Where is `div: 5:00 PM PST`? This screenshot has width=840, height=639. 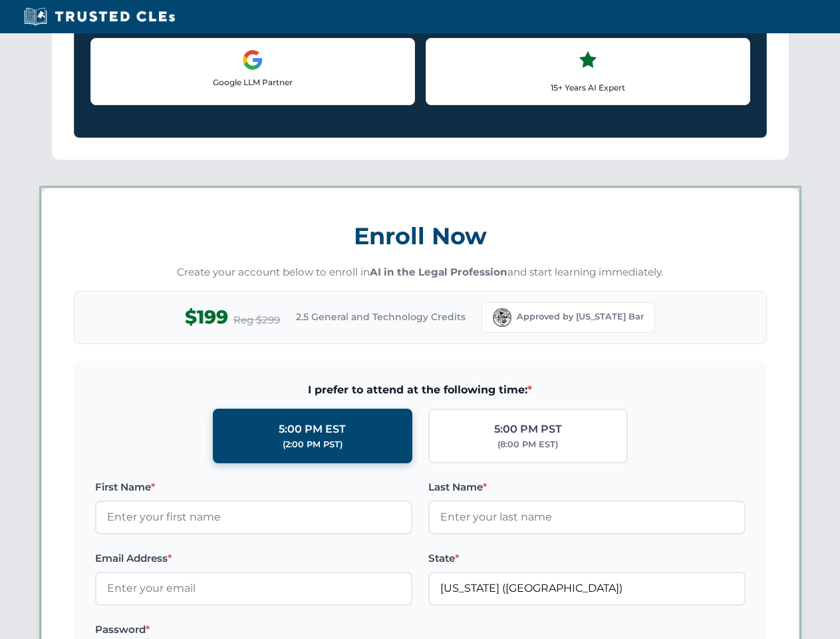
div: 5:00 PM PST is located at coordinates (528, 429).